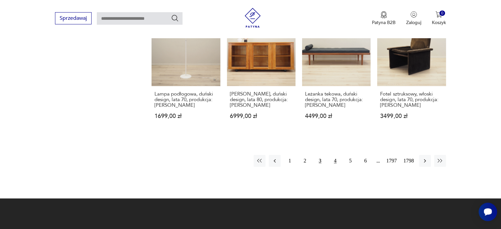 The height and width of the screenshot is (229, 501). I want to click on button: Patyna B2B, so click(384, 18).